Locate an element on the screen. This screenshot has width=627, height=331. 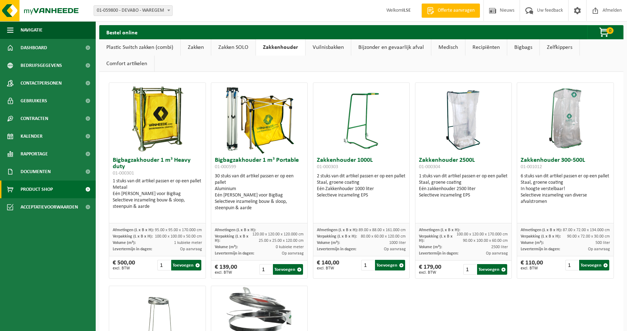
span: 87.00 x 72.00 x 134.000 cm is located at coordinates (586, 230).